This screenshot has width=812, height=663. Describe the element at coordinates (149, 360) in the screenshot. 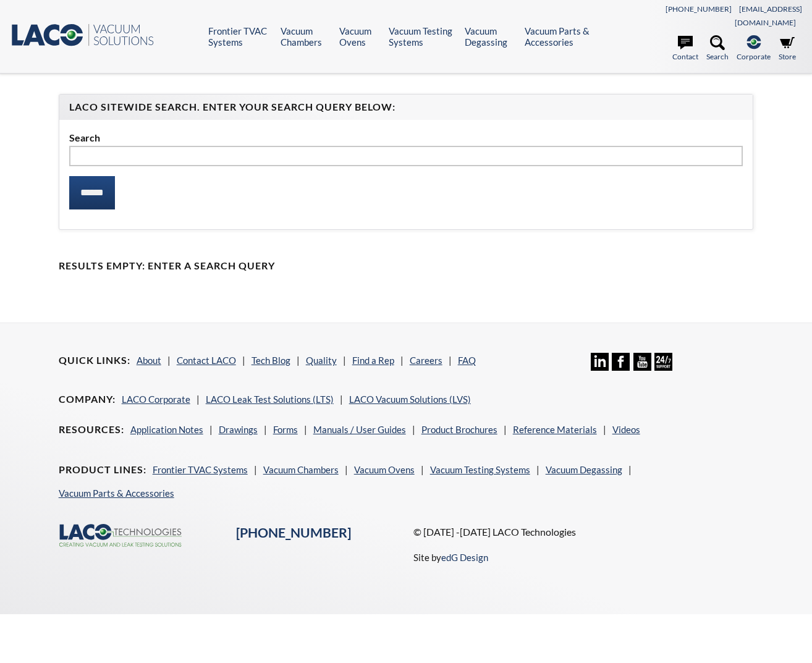

I see `a: About` at that location.